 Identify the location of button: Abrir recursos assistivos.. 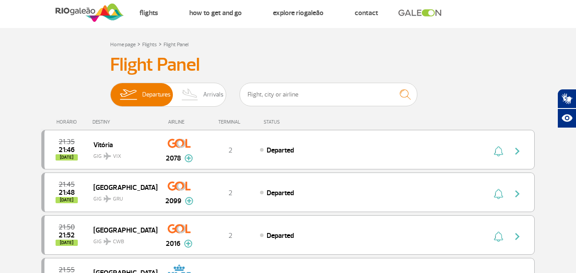
(566, 118).